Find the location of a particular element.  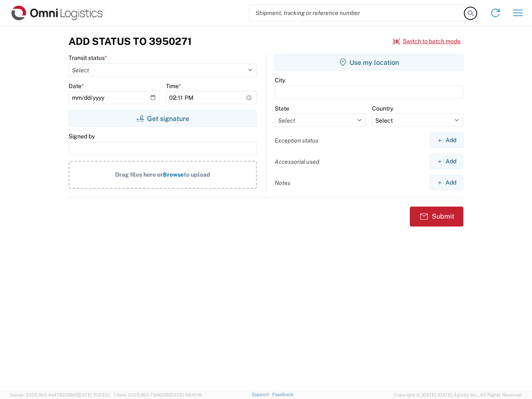

h3: Add Status to 3950271 is located at coordinates (130, 41).